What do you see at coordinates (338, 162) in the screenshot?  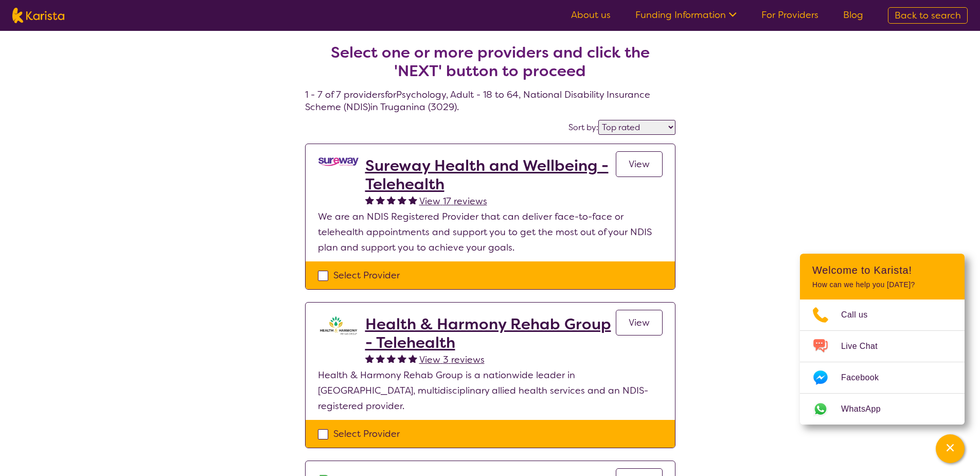 I see `img: vgwqq8bzw4bddvbx0uac.png` at bounding box center [338, 162].